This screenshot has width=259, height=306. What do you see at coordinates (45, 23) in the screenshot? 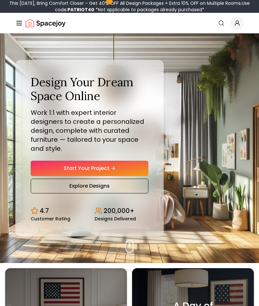
I see `img: Spacejoy Logo` at bounding box center [45, 23].